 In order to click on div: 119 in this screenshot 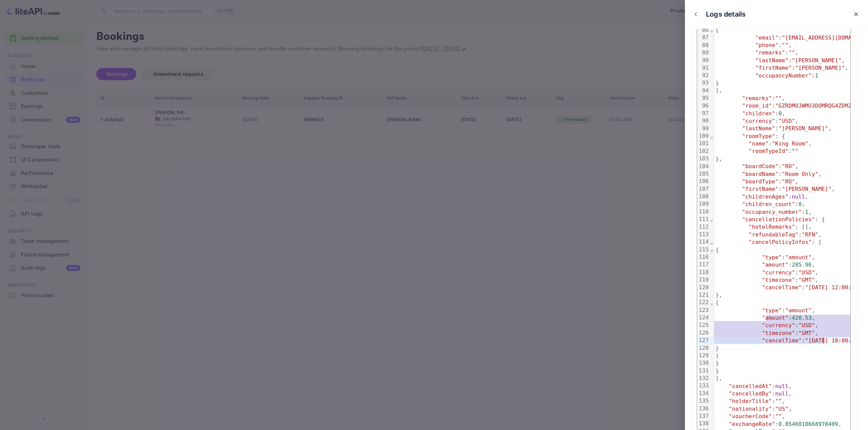, I will do `click(703, 280)`.